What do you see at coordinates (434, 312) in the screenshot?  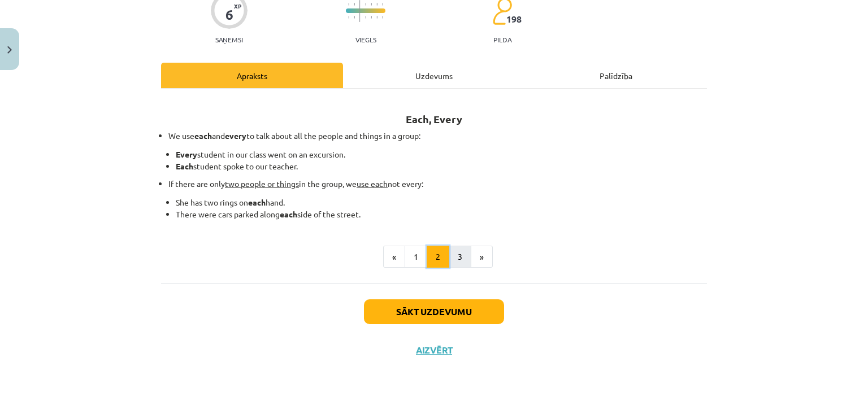 I see `button: Sākt uzdevumu` at bounding box center [434, 312].